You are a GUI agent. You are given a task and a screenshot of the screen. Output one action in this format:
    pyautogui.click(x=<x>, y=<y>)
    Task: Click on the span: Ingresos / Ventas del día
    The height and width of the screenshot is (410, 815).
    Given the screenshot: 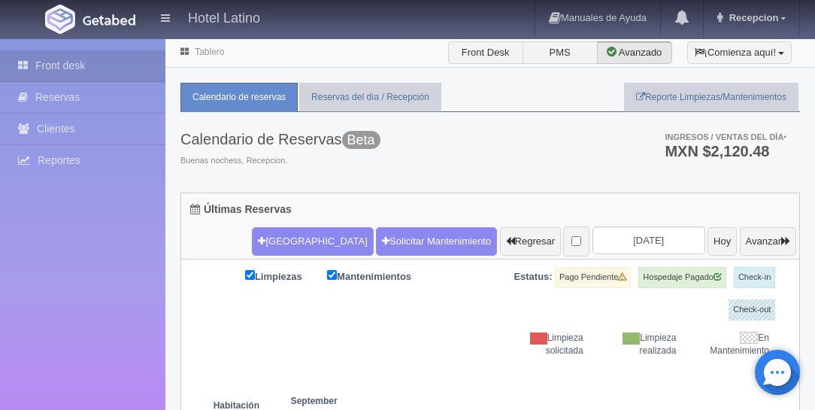 What is the action you would take?
    pyautogui.click(x=725, y=137)
    